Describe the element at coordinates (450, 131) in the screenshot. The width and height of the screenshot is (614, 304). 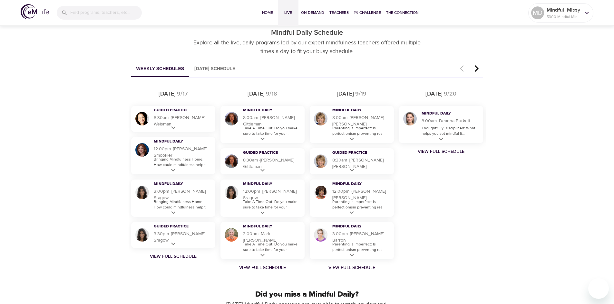
I see `p: Thoughtfully Disciplined: What helps you set mindful li...` at that location.